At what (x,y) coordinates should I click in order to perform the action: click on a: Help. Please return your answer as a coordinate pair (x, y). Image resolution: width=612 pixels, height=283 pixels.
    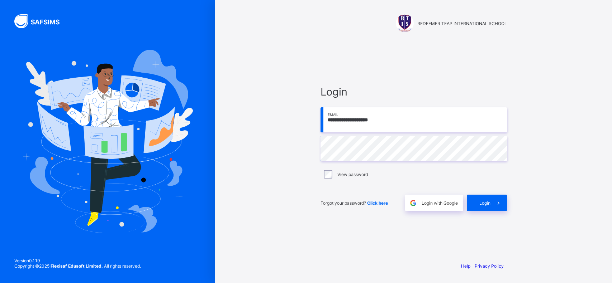
    Looking at the image, I should click on (466, 266).